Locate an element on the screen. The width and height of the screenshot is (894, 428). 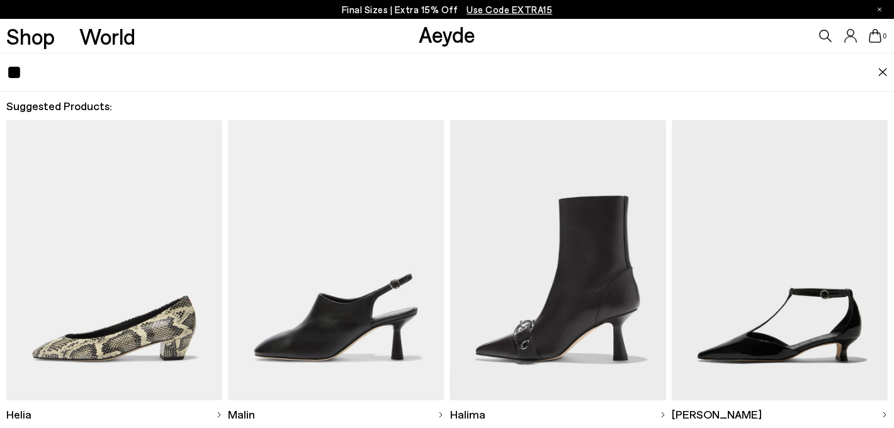
a: World is located at coordinates (107, 36).